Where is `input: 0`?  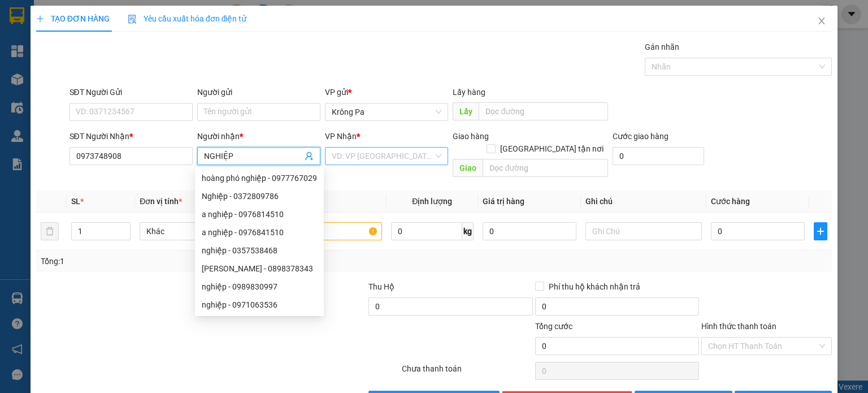 input: 0 is located at coordinates (529, 231).